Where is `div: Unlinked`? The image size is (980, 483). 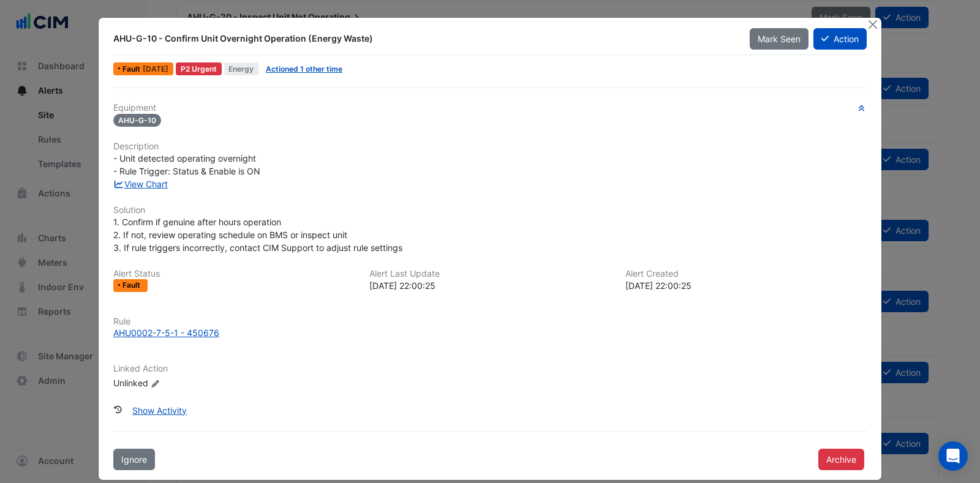
div: Unlinked is located at coordinates (187, 383).